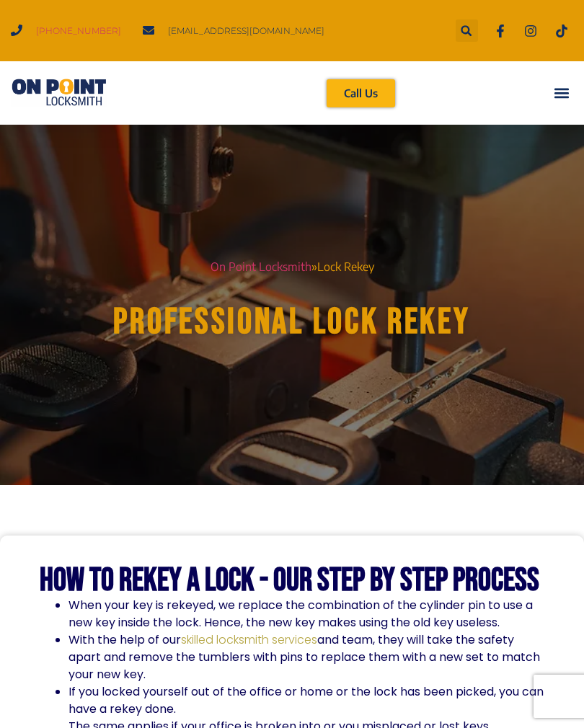 Image resolution: width=584 pixels, height=728 pixels. Describe the element at coordinates (261, 266) in the screenshot. I see `a: On Point Locksmith` at that location.